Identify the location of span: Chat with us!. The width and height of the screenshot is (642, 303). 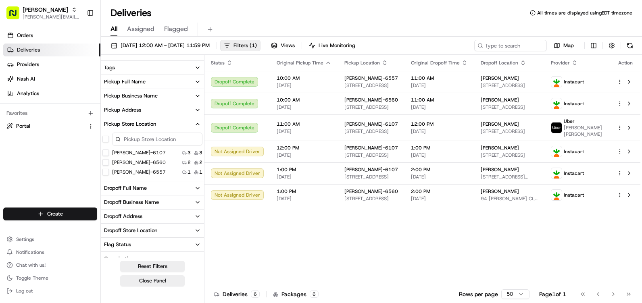
(31, 265).